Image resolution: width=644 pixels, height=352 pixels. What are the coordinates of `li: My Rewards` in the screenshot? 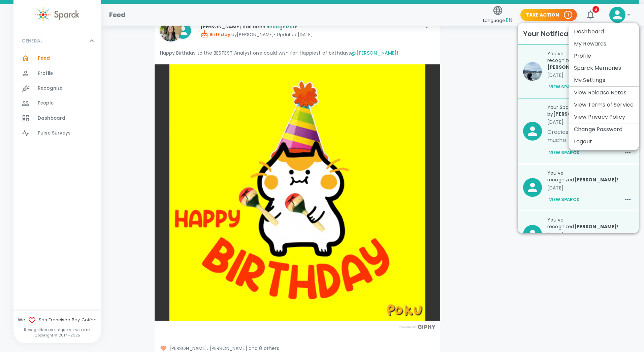 It's located at (604, 44).